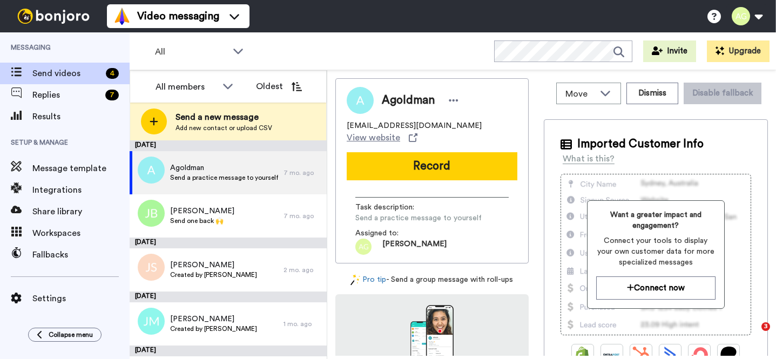 This screenshot has width=776, height=359. I want to click on button: Invite, so click(670, 51).